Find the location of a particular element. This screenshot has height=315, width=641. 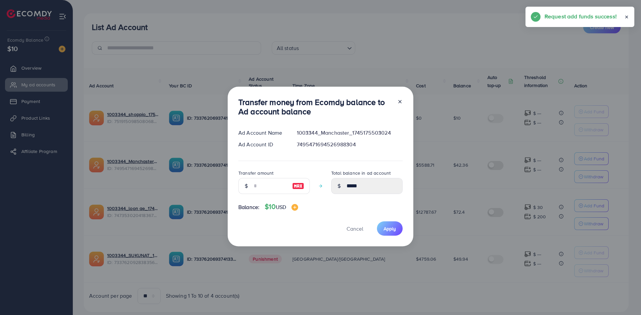

div: 7495471694526988304 is located at coordinates (349, 145).